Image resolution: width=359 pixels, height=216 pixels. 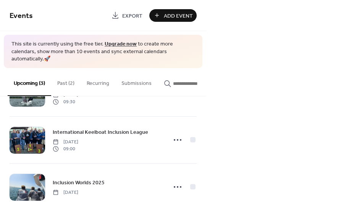 I want to click on a: Export, so click(x=127, y=15).